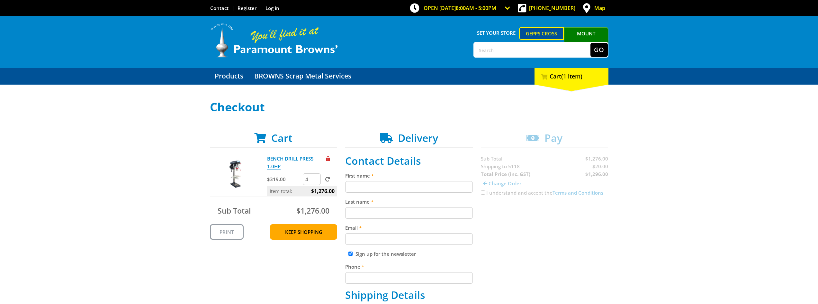  What do you see at coordinates (386, 254) in the screenshot?
I see `label: Sign up for the newsletter` at bounding box center [386, 254].